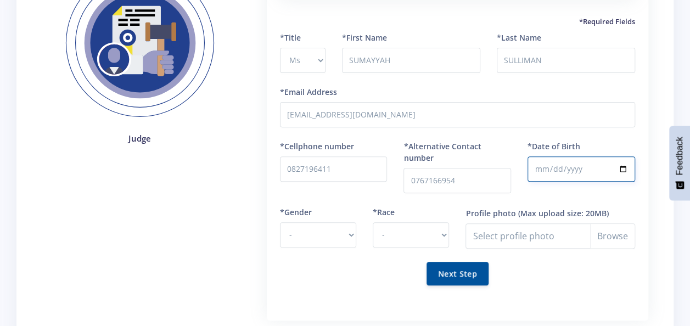 This screenshot has width=690, height=326. I want to click on label: Profile photo, so click(490, 213).